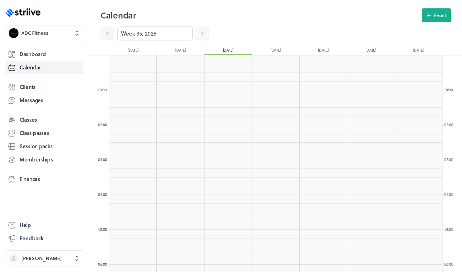  I want to click on button: ADC FitnessADC Fitness, so click(44, 33).